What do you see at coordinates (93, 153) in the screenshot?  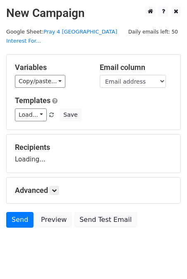 I see `div: Loading...` at bounding box center [93, 153].